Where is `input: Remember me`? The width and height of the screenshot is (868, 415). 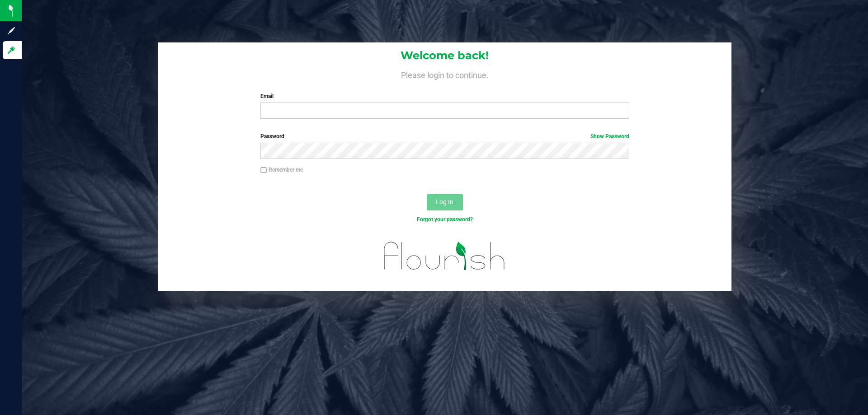
input: Remember me is located at coordinates (264, 170).